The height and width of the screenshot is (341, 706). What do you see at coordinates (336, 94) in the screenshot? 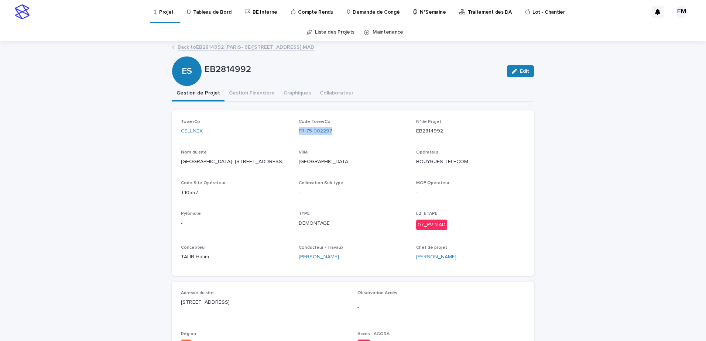
I see `button: Collaborateur` at bounding box center [336, 94].